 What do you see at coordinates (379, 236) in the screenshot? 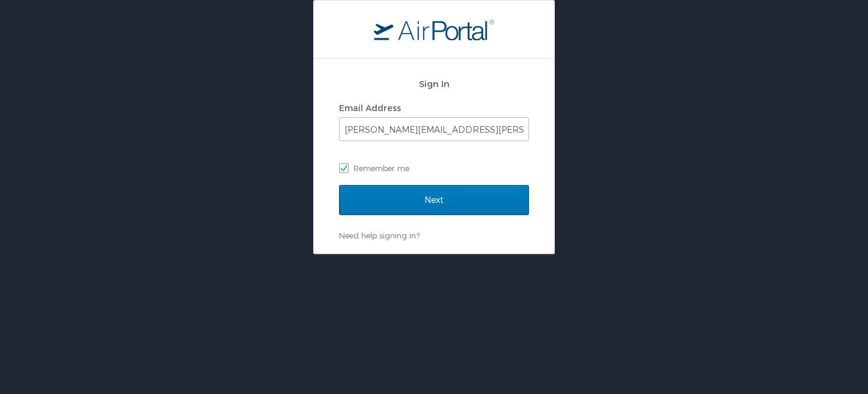
I see `a: Need help signing in?` at bounding box center [379, 236].